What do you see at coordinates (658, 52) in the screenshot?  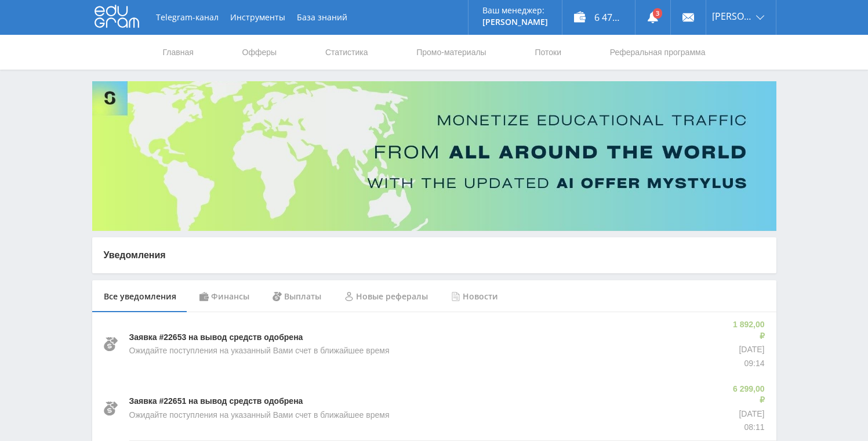 I see `a: Реферальная программа` at bounding box center [658, 52].